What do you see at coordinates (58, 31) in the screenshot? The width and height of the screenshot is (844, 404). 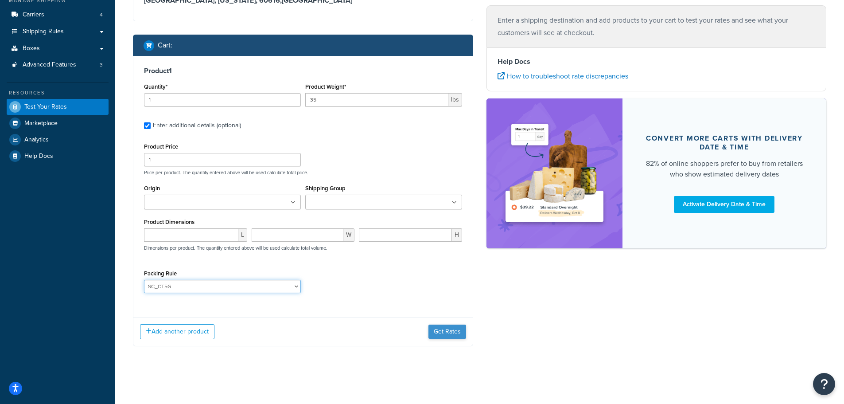 I see `a: Shipping Rules` at bounding box center [58, 31].